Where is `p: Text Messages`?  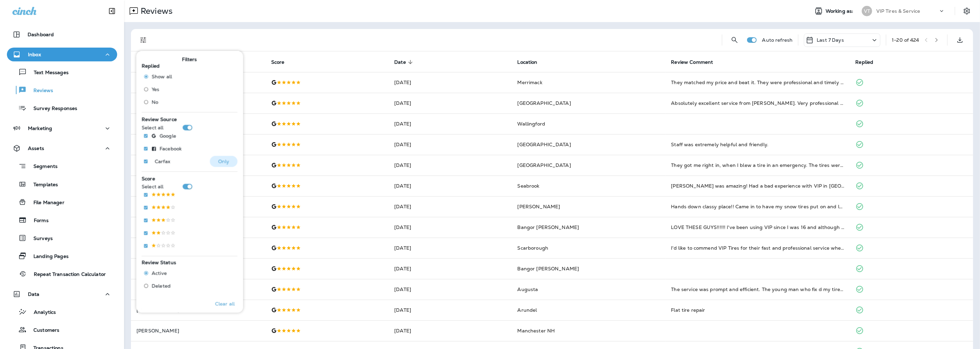
p: Text Messages is located at coordinates (48, 73).